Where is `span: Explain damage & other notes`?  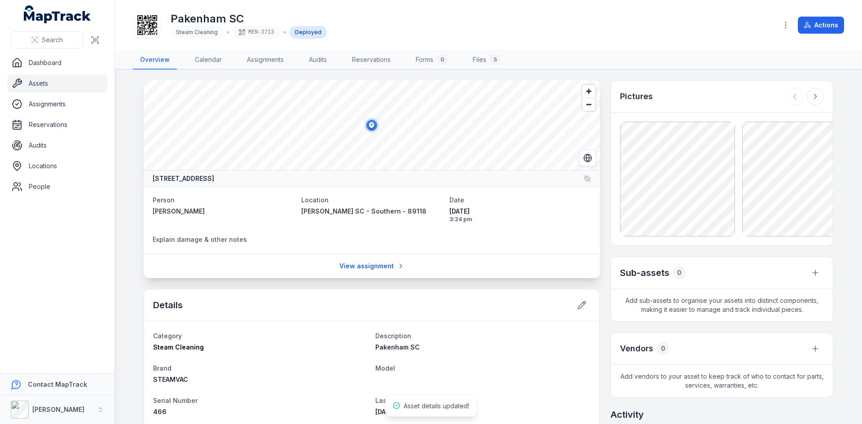 span: Explain damage & other notes is located at coordinates (200, 239).